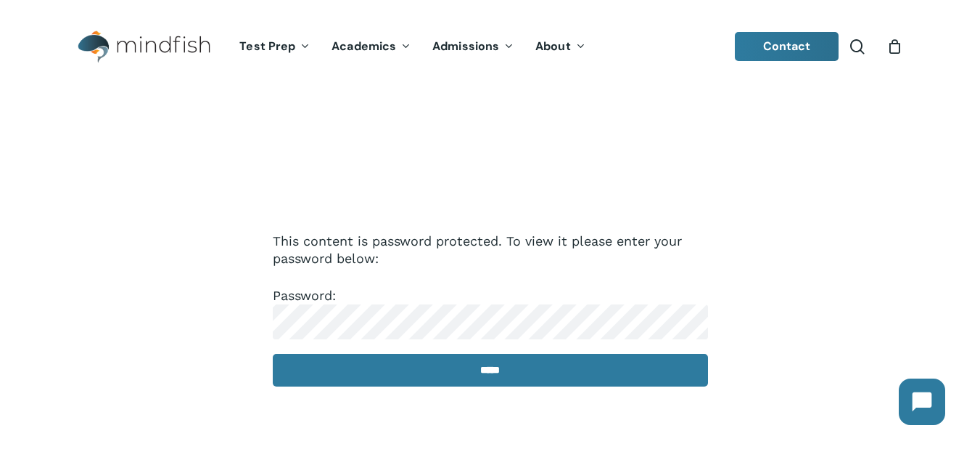 The height and width of the screenshot is (460, 980). What do you see at coordinates (364, 46) in the screenshot?
I see `span: Academics` at bounding box center [364, 46].